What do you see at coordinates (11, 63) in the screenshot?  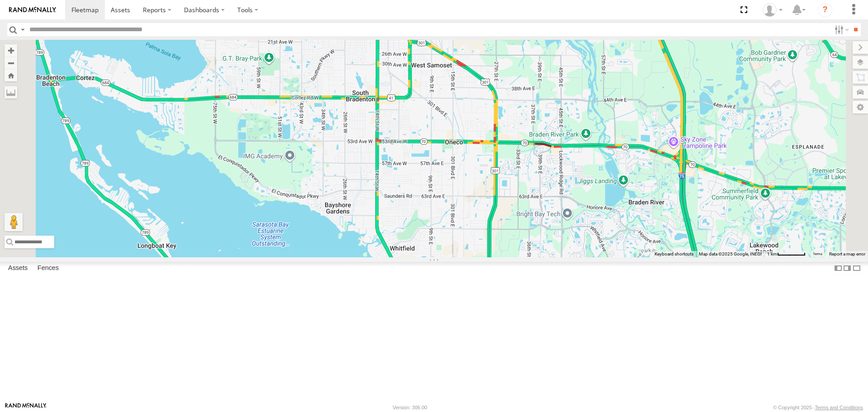 I see `button: Zoom out` at bounding box center [11, 63].